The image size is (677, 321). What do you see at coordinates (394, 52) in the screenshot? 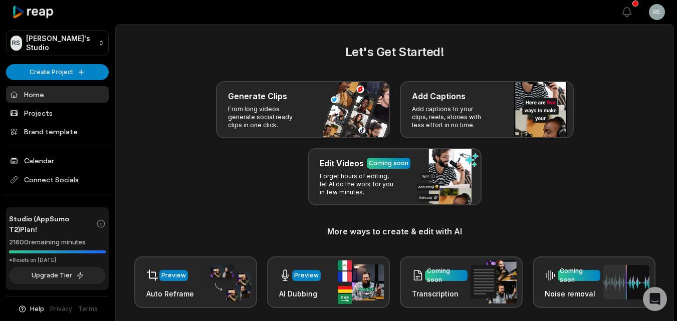
I see `h2: Let's Get Started!` at bounding box center [394, 52].